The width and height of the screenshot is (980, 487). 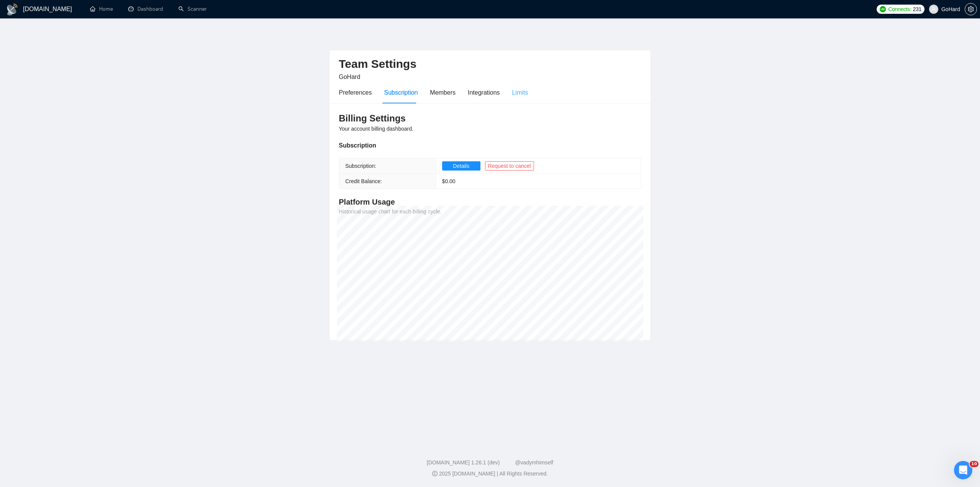 What do you see at coordinates (490, 118) in the screenshot?
I see `h3: Billing Settings` at bounding box center [490, 118].